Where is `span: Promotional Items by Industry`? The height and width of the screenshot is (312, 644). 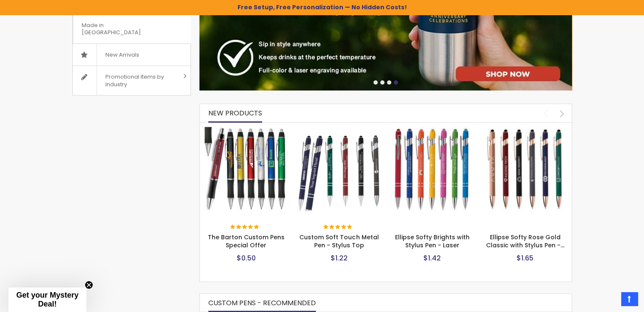 span: Promotional Items by Industry is located at coordinates (138, 80).